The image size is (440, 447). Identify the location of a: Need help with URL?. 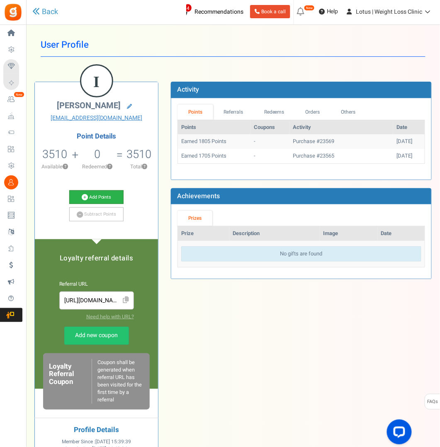
(110, 317).